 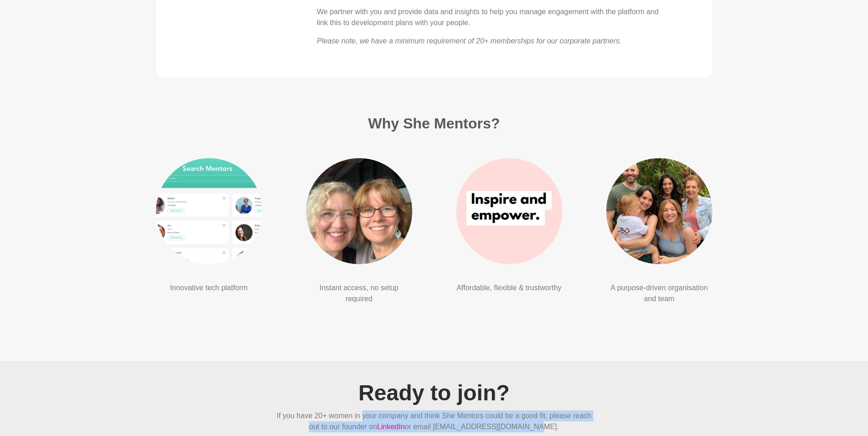 What do you see at coordinates (359, 293) in the screenshot?
I see `p: Instant access, no setup required` at bounding box center [359, 293].